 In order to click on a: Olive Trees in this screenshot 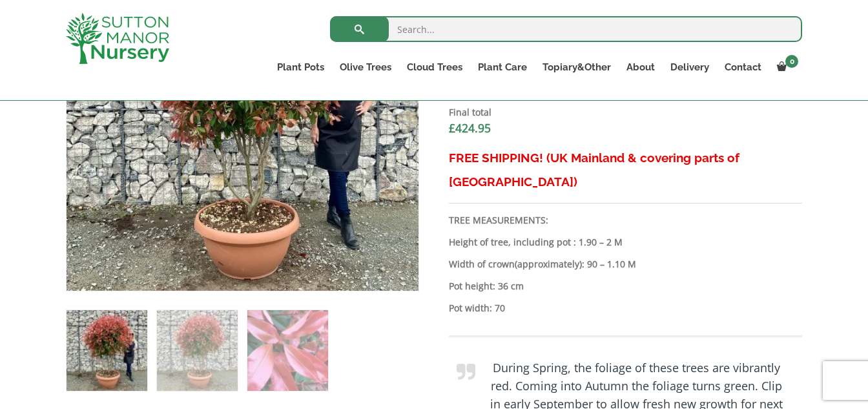, I will do `click(366, 67)`.